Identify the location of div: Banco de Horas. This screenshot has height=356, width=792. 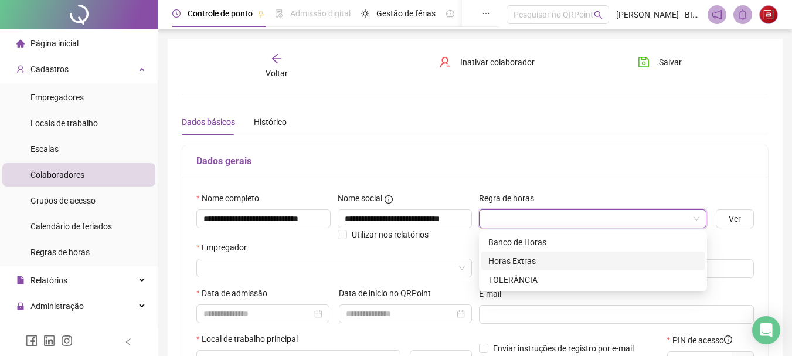
(592, 242).